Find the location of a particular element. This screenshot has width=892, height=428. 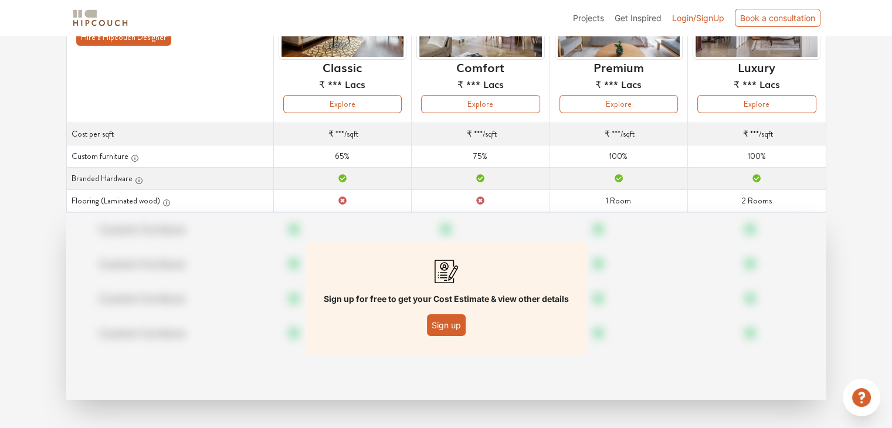

td: 75% is located at coordinates (480, 157).